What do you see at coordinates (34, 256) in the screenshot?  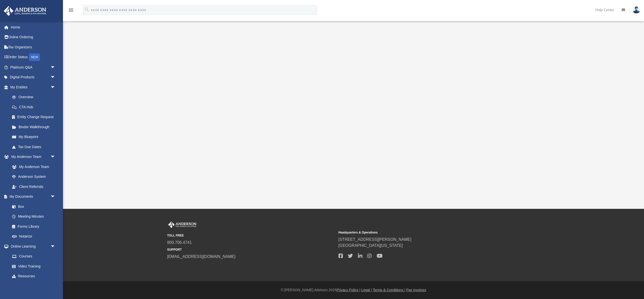 I see `a: Courses` at bounding box center [34, 256].